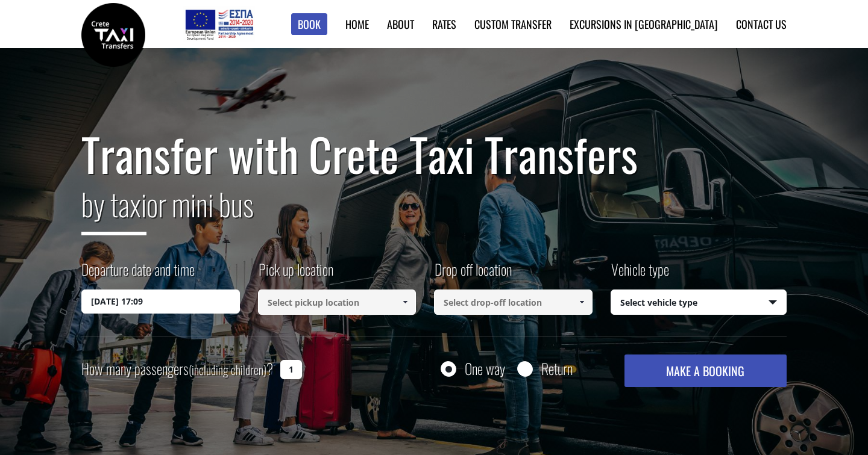 Image resolution: width=868 pixels, height=455 pixels. I want to click on img: e-bannersEUERDF180X90.jpg, so click(219, 24).